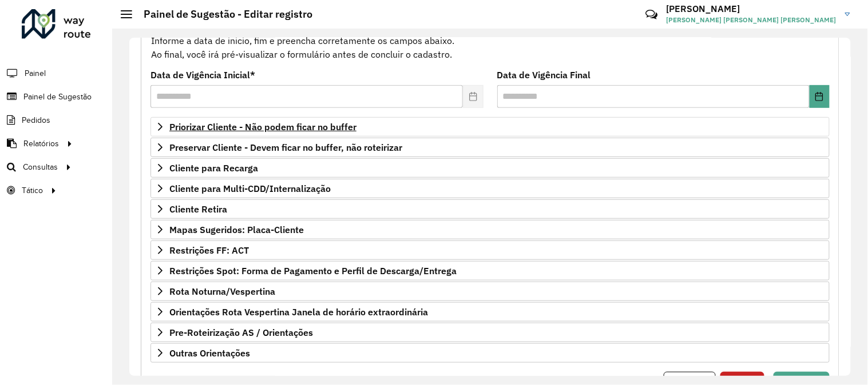 The width and height of the screenshot is (868, 385). I want to click on a: Contato Rápido, so click(651, 14).